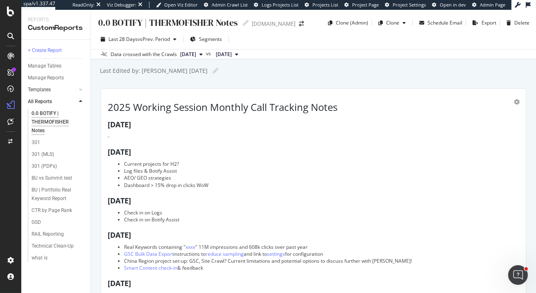 The width and height of the screenshot is (536, 293). I want to click on li: Real Keywords containing " " 11M impressions and 608k clicks over past year, so click(322, 247).